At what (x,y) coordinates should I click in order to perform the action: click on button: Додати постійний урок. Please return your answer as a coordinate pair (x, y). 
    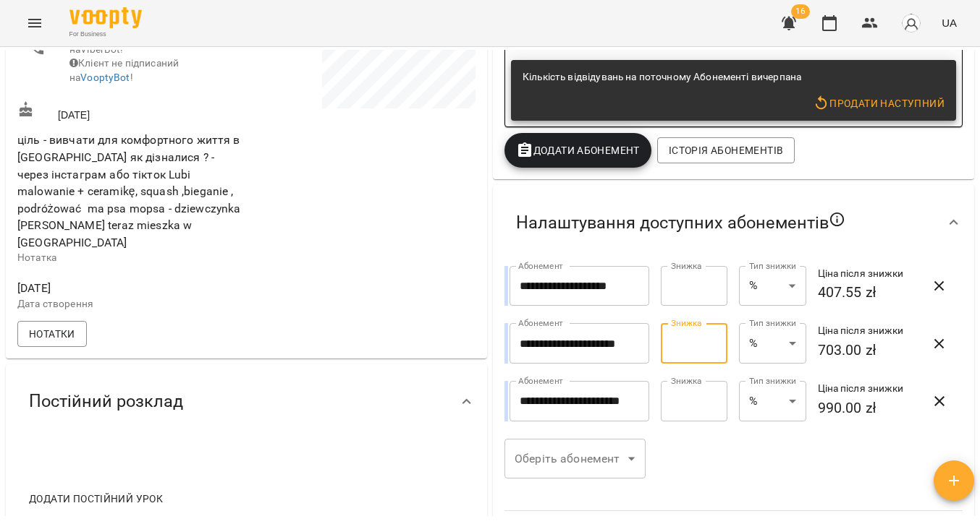
    Looking at the image, I should click on (96, 499).